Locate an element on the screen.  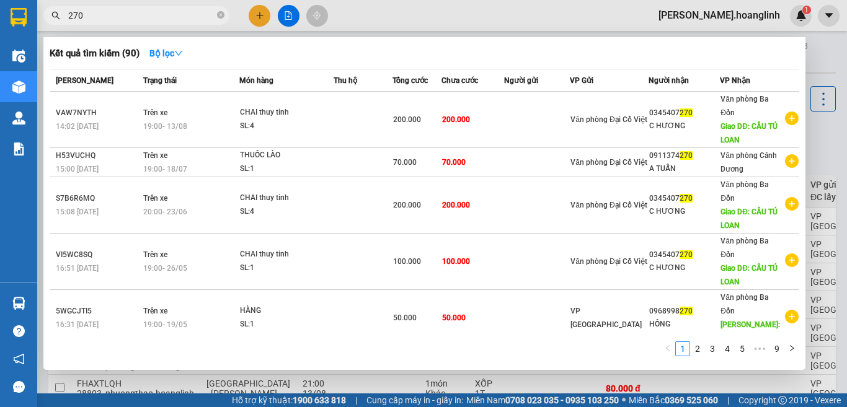
li: 3 is located at coordinates (713, 349).